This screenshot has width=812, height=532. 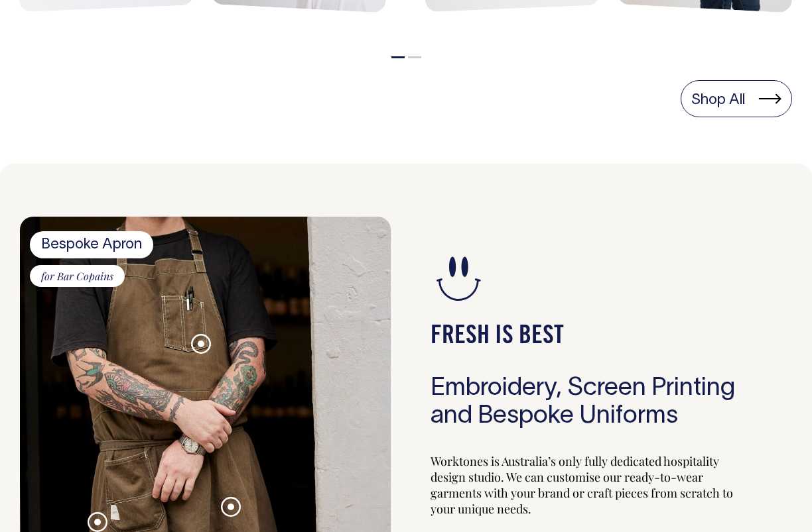 I want to click on span: Bespoke Apron, so click(x=92, y=245).